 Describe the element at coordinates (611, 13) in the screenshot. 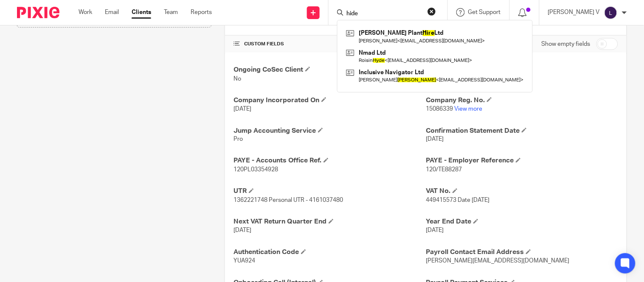

I see `img: svg%3E` at that location.